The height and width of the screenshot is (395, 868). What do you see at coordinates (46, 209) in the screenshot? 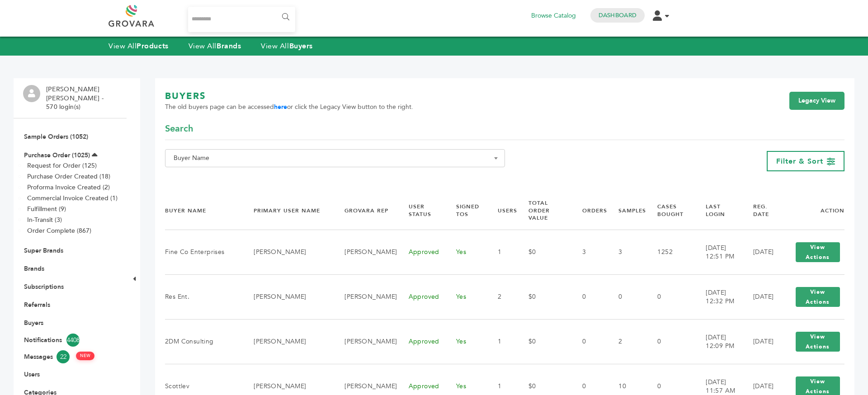
I see `a: Fulfillment (9)` at bounding box center [46, 209].